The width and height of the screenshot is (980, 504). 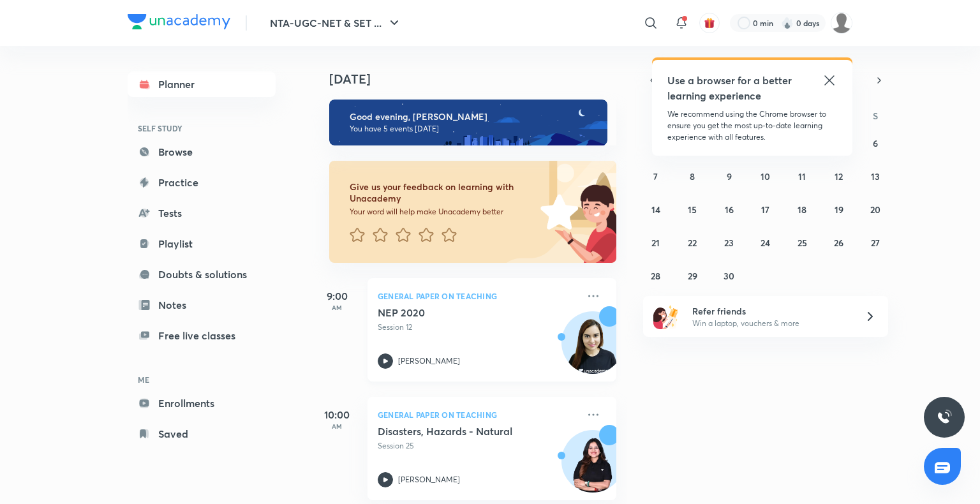 What do you see at coordinates (478, 446) in the screenshot?
I see `p: Session 25` at bounding box center [478, 446].